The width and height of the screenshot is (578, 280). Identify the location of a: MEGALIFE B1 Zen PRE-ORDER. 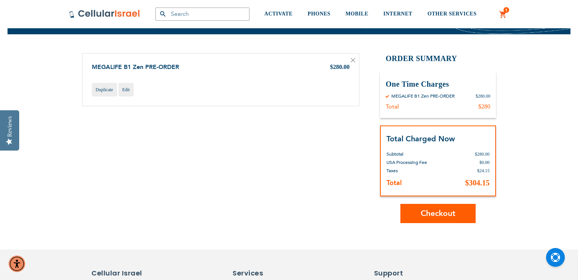
(136, 67).